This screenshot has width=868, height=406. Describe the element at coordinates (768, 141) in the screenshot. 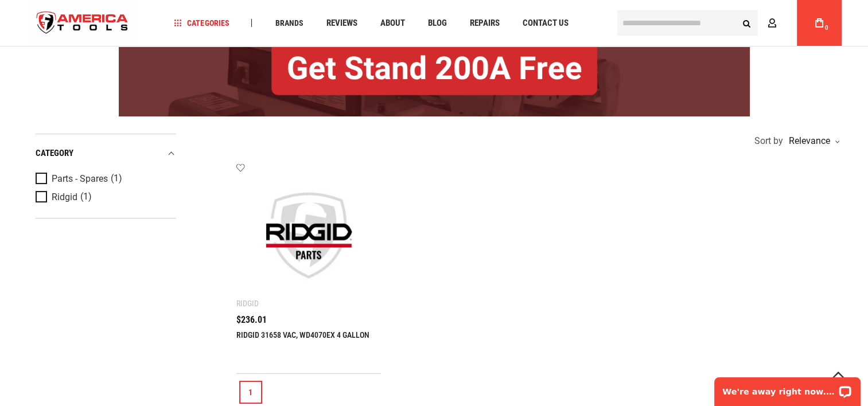

I see `span: Sort by` at that location.